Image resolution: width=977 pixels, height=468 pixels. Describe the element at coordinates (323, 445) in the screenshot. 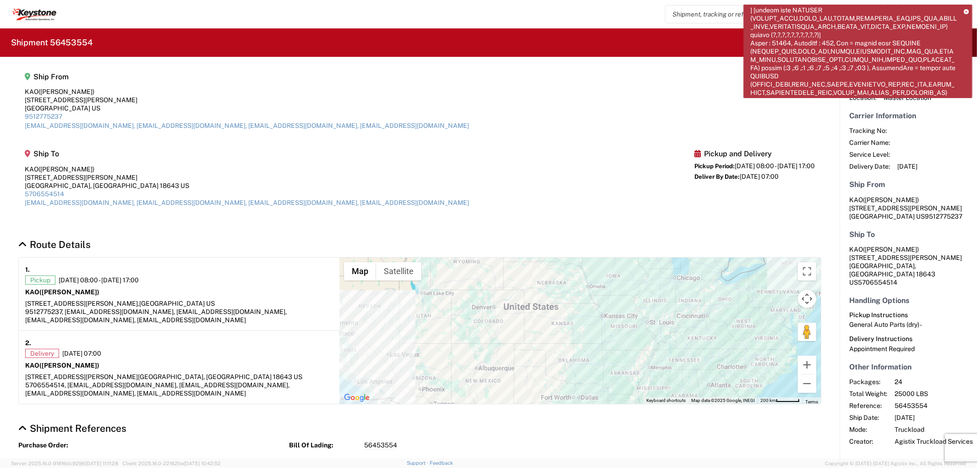

I see `strong: Bill Of Lading:` at that location.